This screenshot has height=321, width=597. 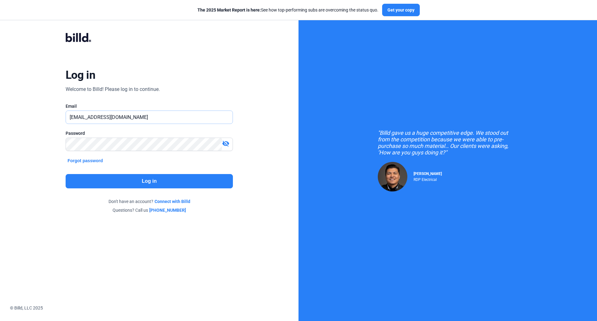 I want to click on span: The 2025 Market Report is here:, so click(x=229, y=10).